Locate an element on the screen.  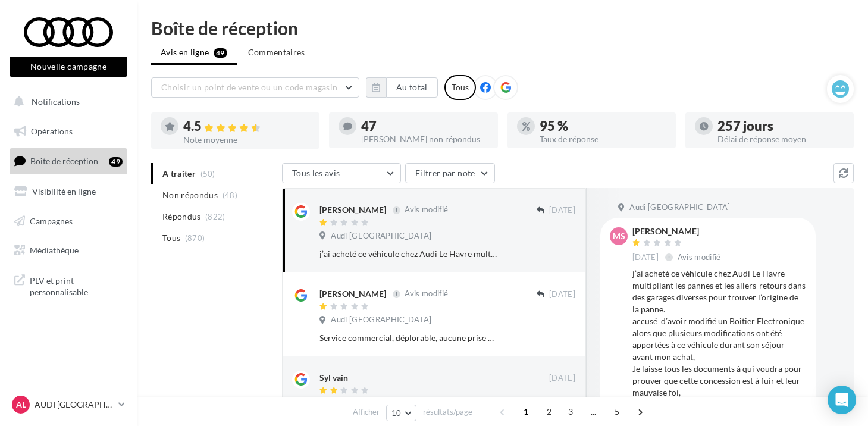
div: Tous is located at coordinates (460, 87).